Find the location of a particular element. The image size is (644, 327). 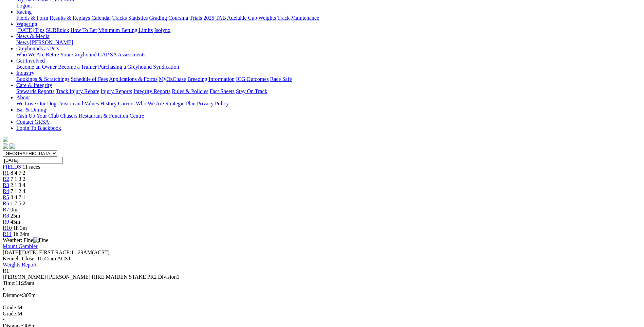

span: 1h 24m is located at coordinates (21, 234).